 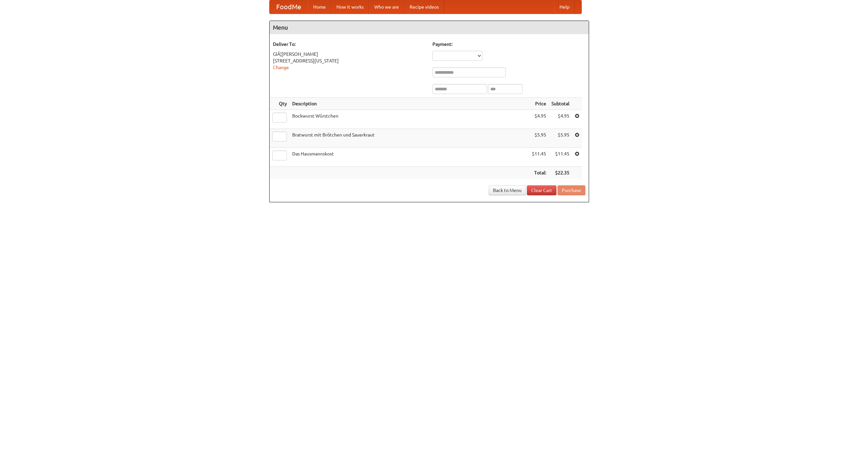 I want to click on a: Back to Menu, so click(x=507, y=190).